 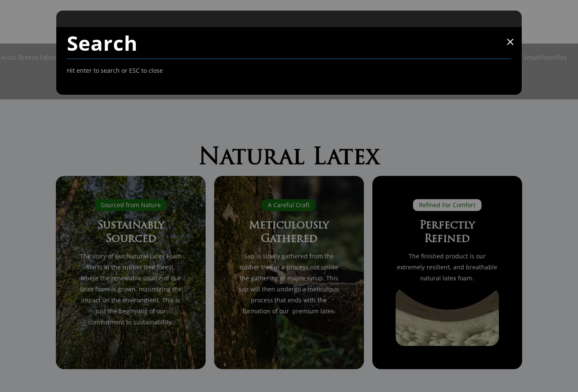 I want to click on span: Hit enter to search or ESC to close, so click(x=115, y=70).